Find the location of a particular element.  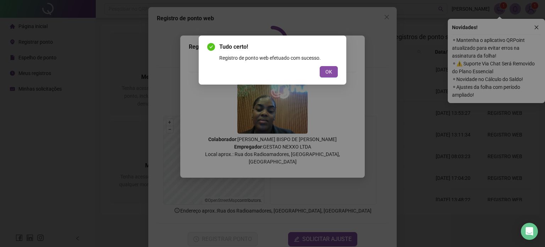

button: OK is located at coordinates (329, 72).